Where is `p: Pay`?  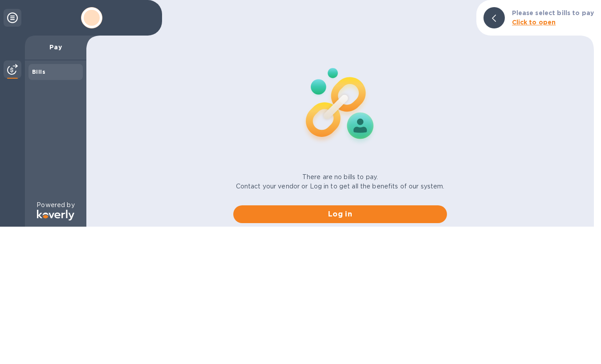 p: Pay is located at coordinates (56, 47).